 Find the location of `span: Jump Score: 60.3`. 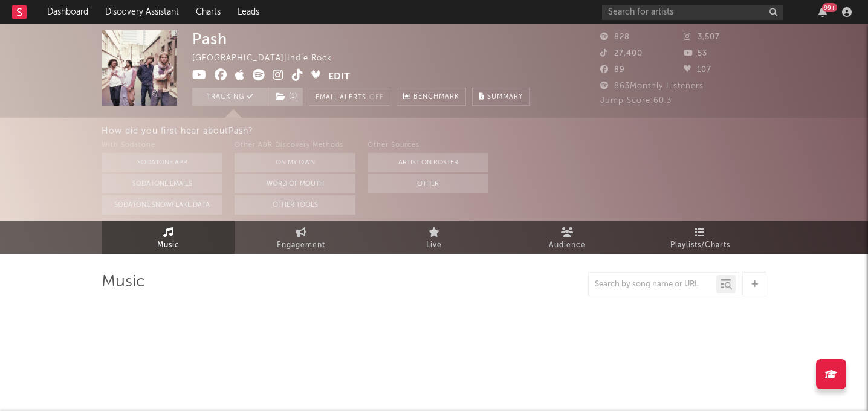

span: Jump Score: 60.3 is located at coordinates (636, 100).